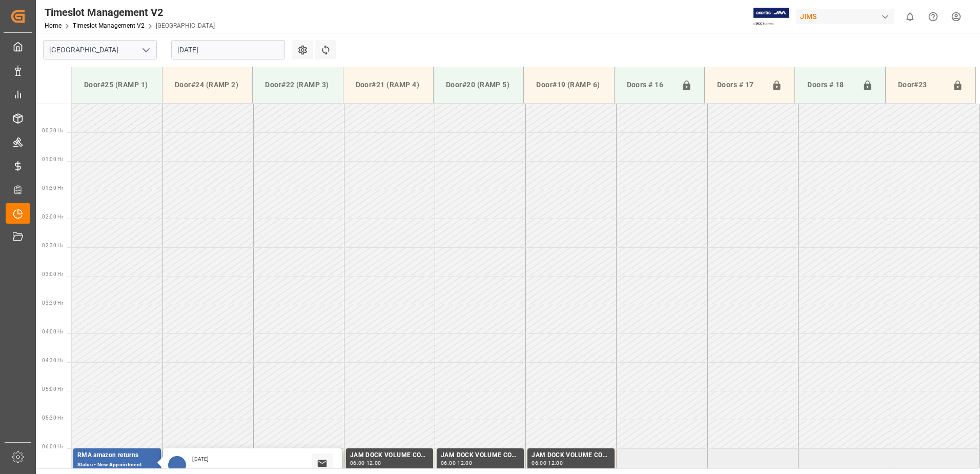 The image size is (980, 474). I want to click on div: Doors # 17, so click(740, 85).